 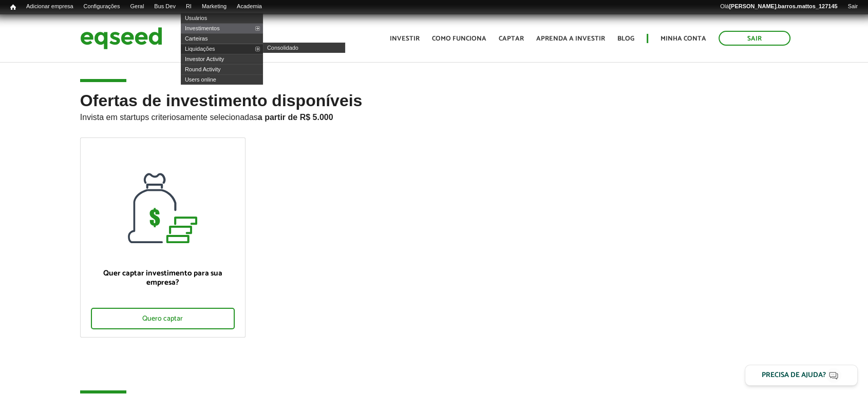 I want to click on a: Configurações, so click(x=101, y=7).